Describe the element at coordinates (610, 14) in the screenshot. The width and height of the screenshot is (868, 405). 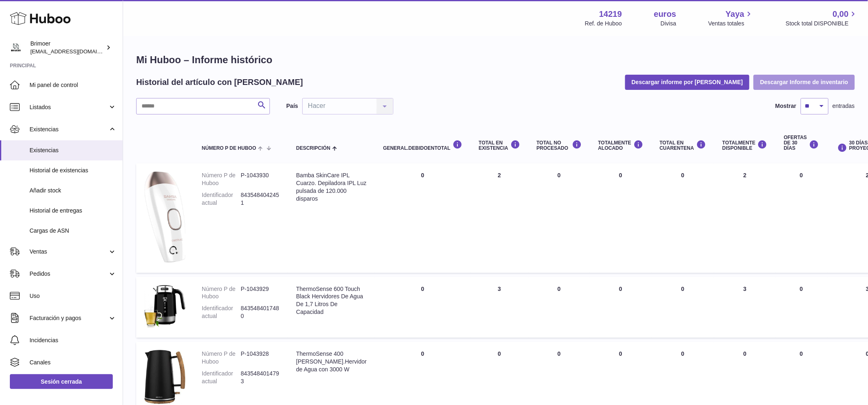
I see `font: 14219` at that location.